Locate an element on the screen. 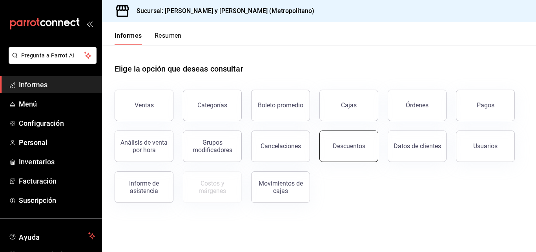 This screenshot has height=252, width=536. font: Personal is located at coordinates (33, 142).